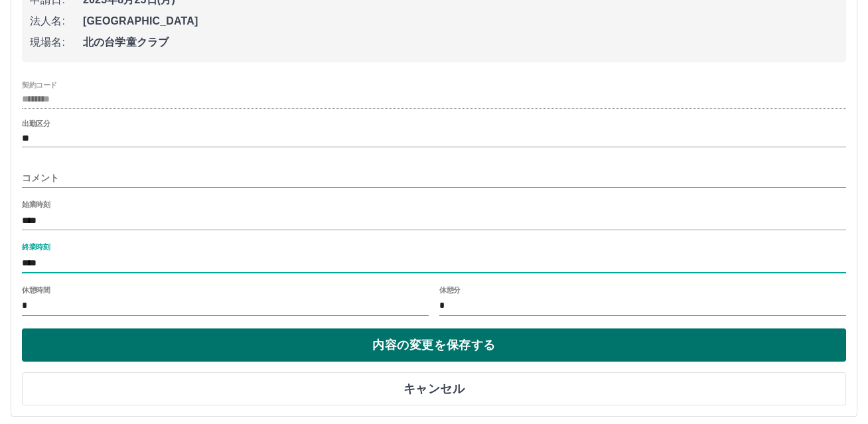 This screenshot has height=424, width=868. What do you see at coordinates (56, 42) in the screenshot?
I see `span: 現場名:` at bounding box center [56, 42].